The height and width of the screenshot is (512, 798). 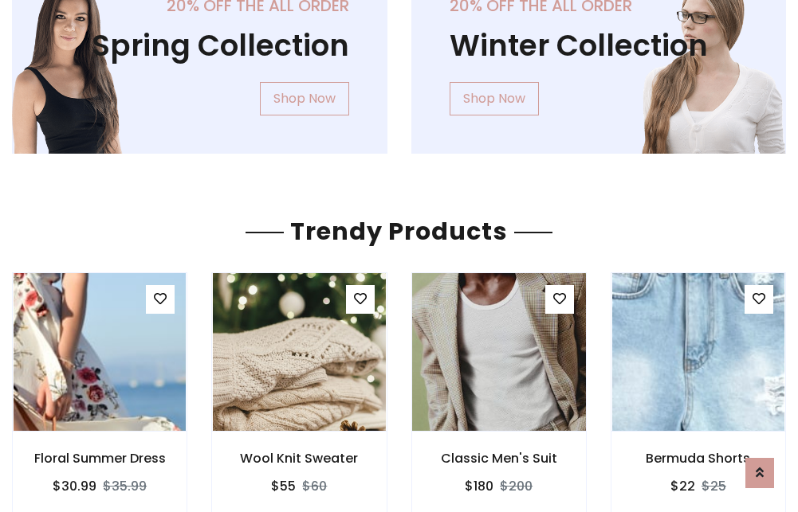 What do you see at coordinates (299, 458) in the screenshot?
I see `h6: Wool Knit Sweater` at bounding box center [299, 458].